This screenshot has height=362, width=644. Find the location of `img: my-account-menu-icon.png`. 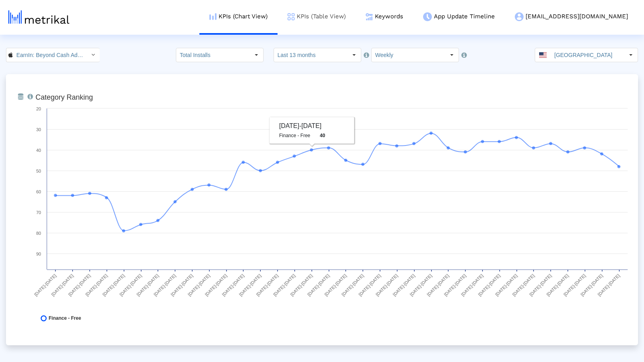

img: my-account-menu-icon.png is located at coordinates (519, 17).